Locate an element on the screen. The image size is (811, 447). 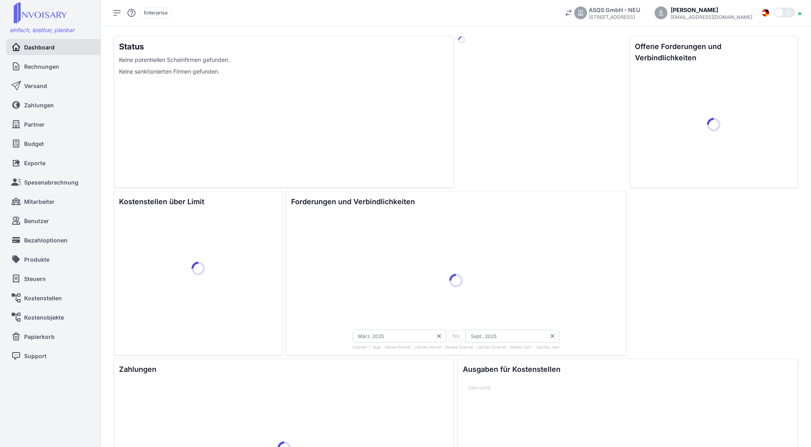
a: Spesenabrechnung is located at coordinates (54, 182).